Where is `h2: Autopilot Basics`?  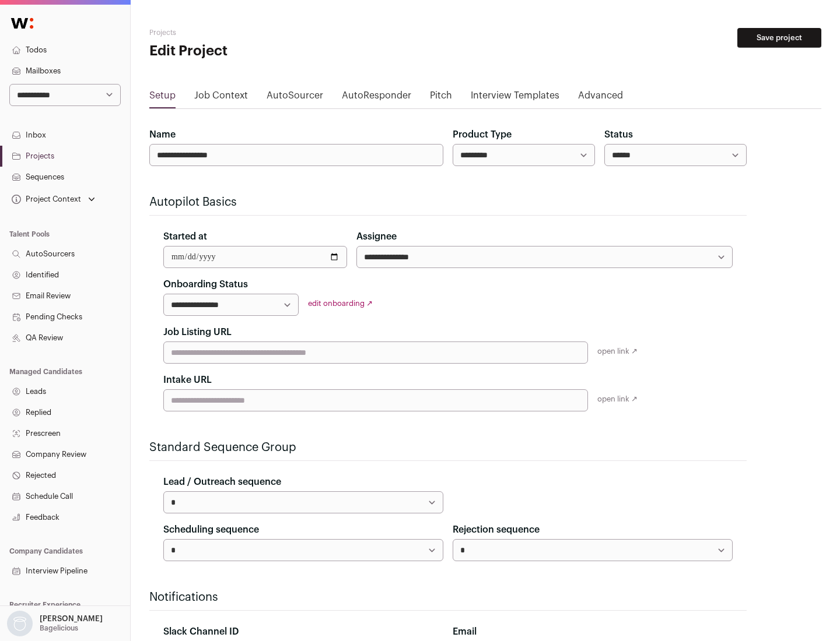 h2: Autopilot Basics is located at coordinates (448, 202).